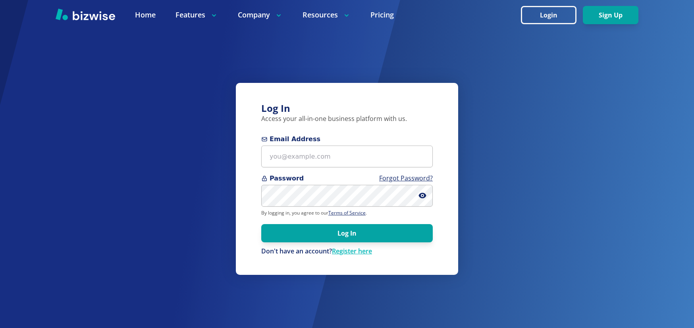 The height and width of the screenshot is (328, 694). I want to click on button: Sign Up, so click(611, 15).